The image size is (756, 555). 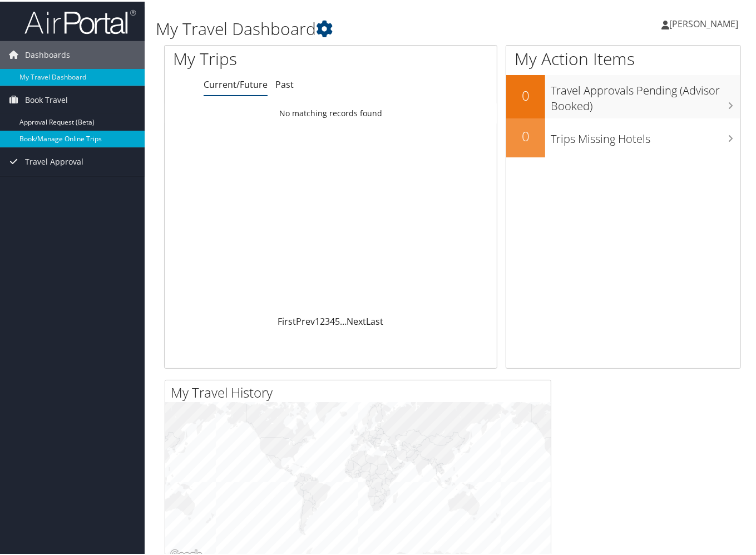 I want to click on h1: My Travel Dashboard, so click(x=353, y=27).